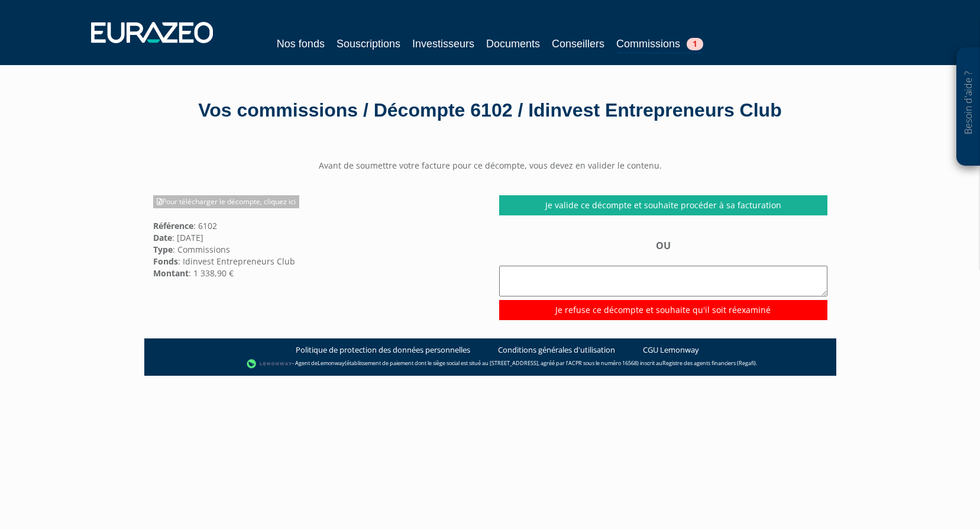 The image size is (980, 529). I want to click on strong: Fonds, so click(166, 261).